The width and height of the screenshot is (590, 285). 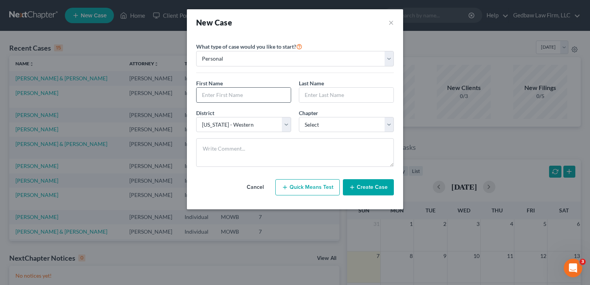 I want to click on span: Last Name, so click(x=311, y=83).